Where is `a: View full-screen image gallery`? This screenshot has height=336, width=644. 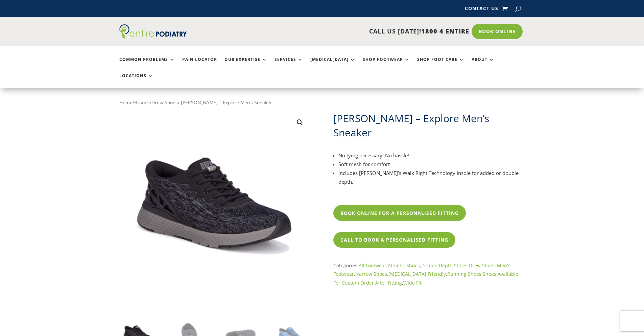 a: View full-screen image gallery is located at coordinates (300, 122).